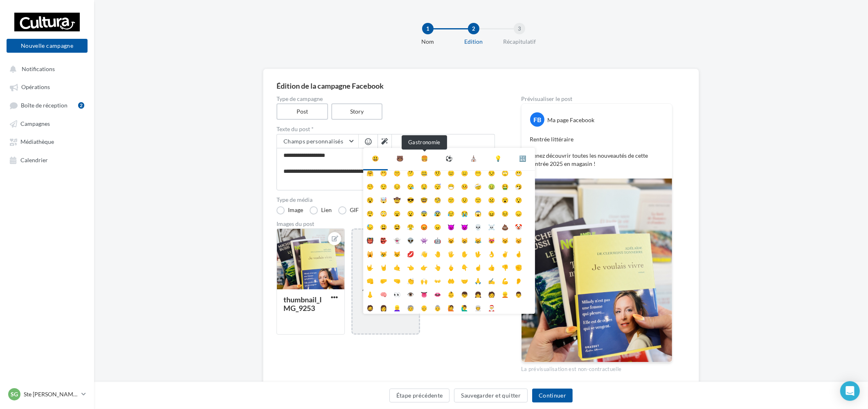 Image resolution: width=868 pixels, height=409 pixels. What do you see at coordinates (47, 105) in the screenshot?
I see `a: Boîte de réception2` at bounding box center [47, 105].